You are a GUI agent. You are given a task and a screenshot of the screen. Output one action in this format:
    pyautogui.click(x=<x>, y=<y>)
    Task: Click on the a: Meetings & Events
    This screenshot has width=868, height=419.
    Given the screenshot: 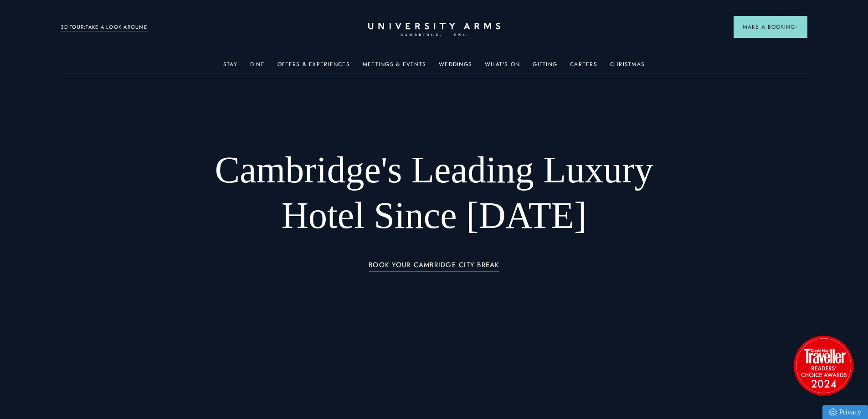 What is the action you would take?
    pyautogui.click(x=394, y=67)
    